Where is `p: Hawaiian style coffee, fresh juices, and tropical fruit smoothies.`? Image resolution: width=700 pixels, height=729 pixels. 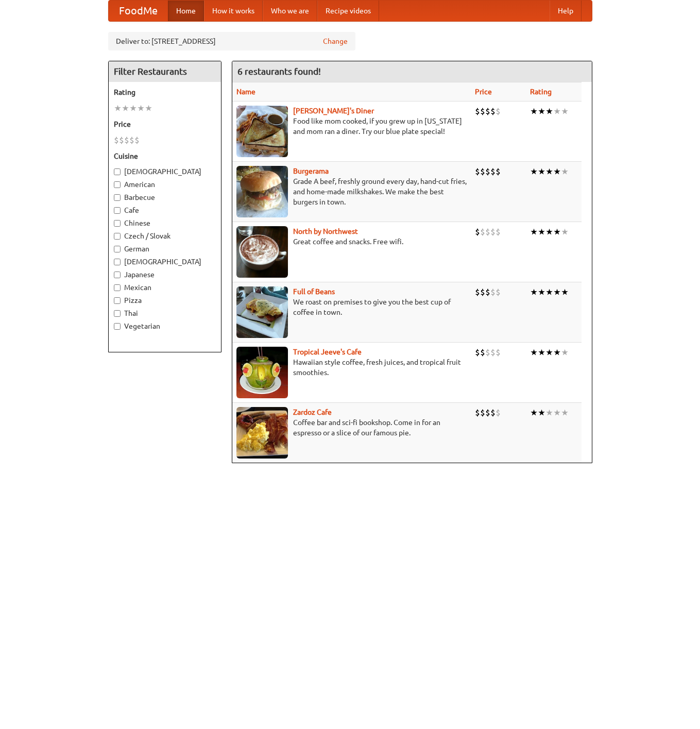 p: Hawaiian style coffee, fresh juices, and tropical fruit smoothies. is located at coordinates (352, 367).